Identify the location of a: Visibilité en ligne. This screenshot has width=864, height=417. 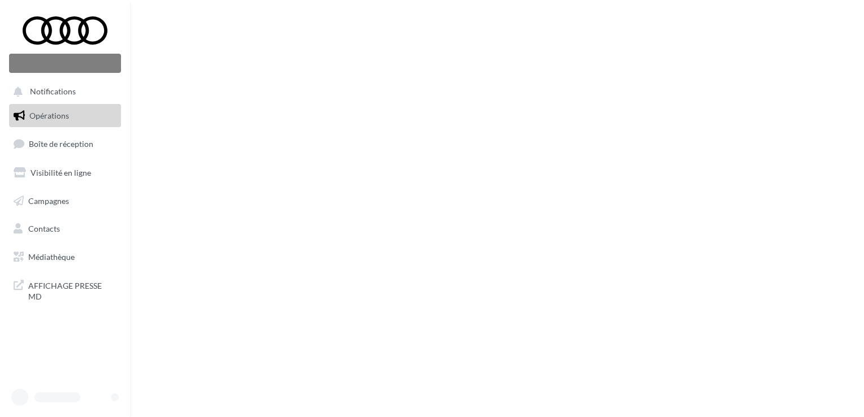
(65, 173).